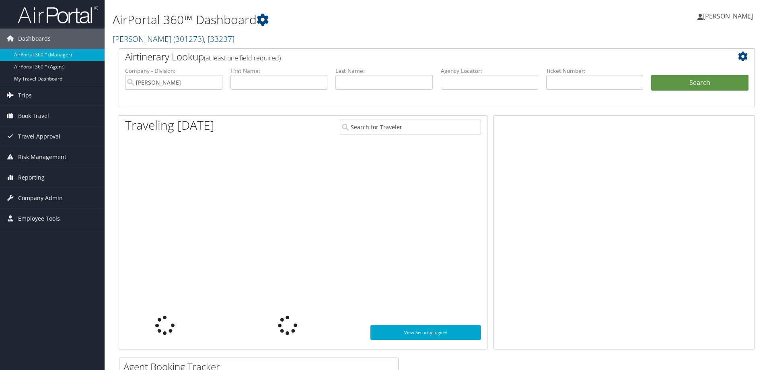  Describe the element at coordinates (33, 116) in the screenshot. I see `span: Book Travel` at that location.